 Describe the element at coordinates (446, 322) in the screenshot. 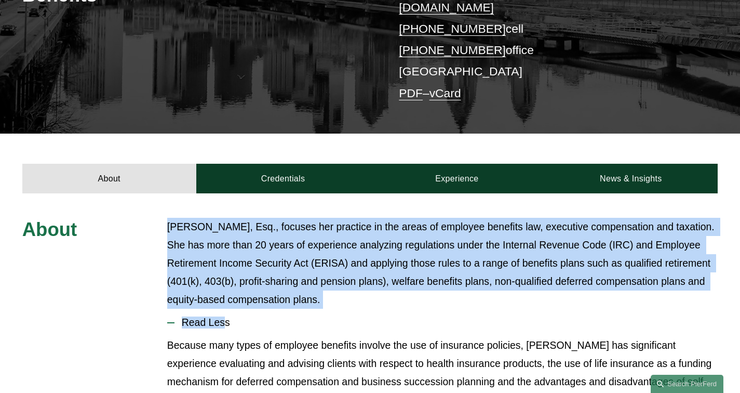

I see `span: Read Less` at that location.